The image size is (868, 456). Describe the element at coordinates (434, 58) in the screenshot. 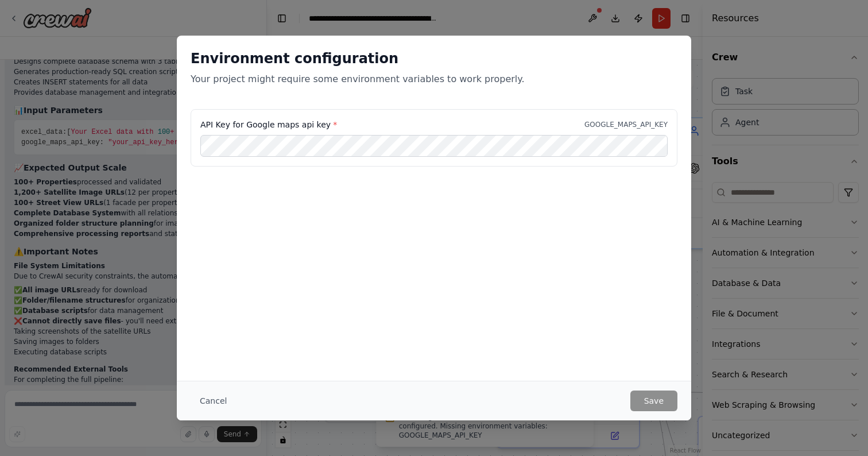

I see `h2: Environment configuration` at that location.